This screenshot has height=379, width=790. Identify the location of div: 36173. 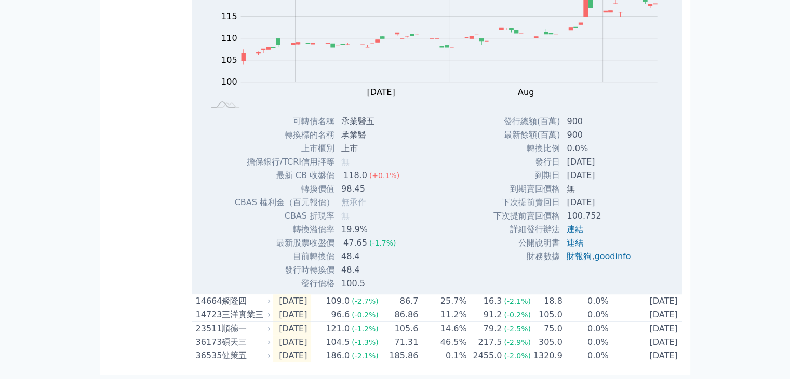
(207, 342).